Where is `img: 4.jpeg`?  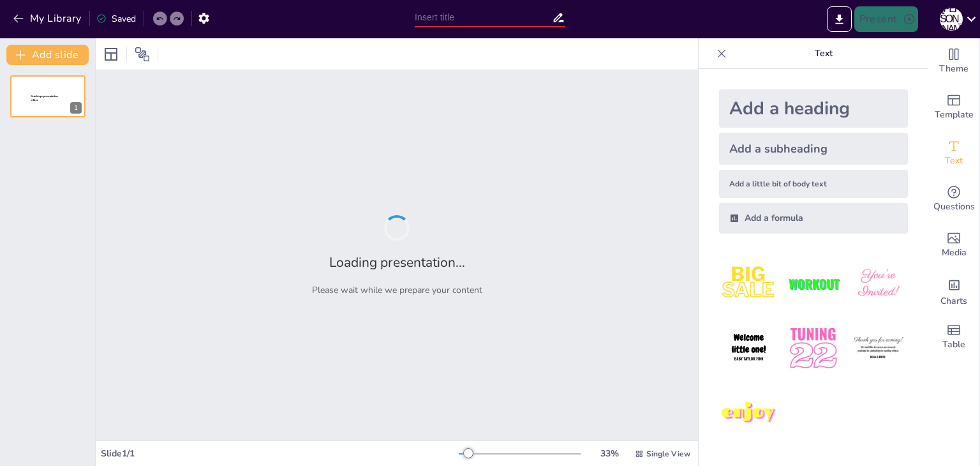 img: 4.jpeg is located at coordinates (749, 348).